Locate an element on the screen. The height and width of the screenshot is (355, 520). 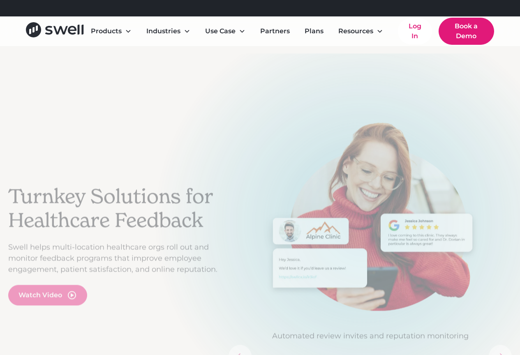
h2: Turnkey Solutions for Healthcare Feedback is located at coordinates (114, 208).